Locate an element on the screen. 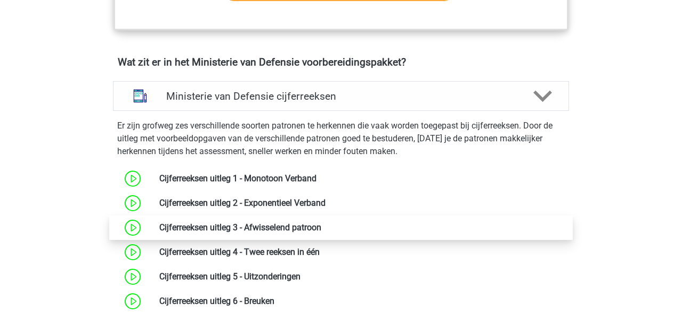  h4: Ministerie van Defensie cijferreeksen is located at coordinates (340, 96).